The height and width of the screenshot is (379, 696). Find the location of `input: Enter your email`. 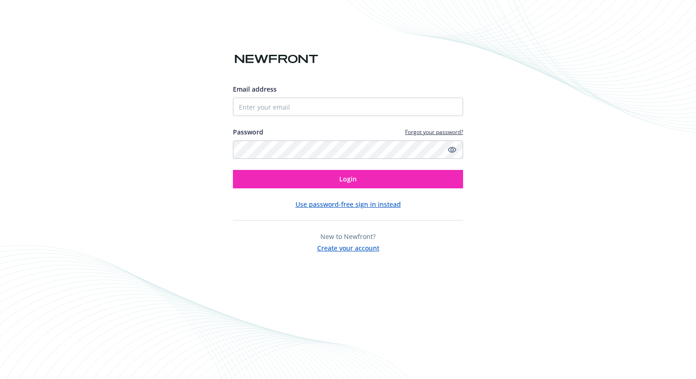

input: Enter your email is located at coordinates (348, 107).